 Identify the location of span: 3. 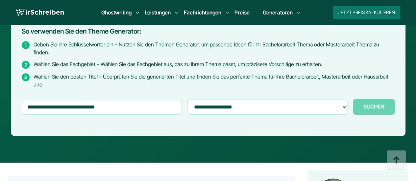
(26, 77).